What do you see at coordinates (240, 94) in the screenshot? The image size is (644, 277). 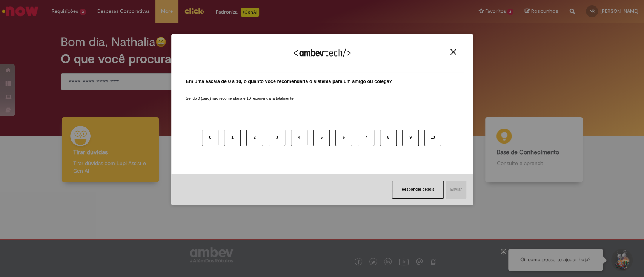 I see `label: Sendo 0 (zero) não recomendaria e 10 recomendaria totalmente.` at bounding box center [240, 94].